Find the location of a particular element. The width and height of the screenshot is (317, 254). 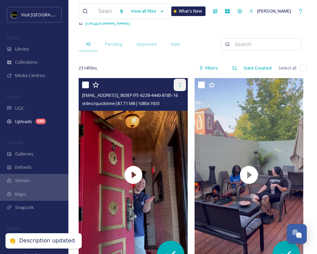

span: Embeds is located at coordinates (23, 167).